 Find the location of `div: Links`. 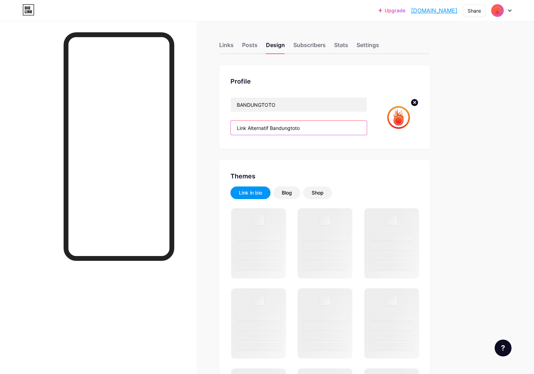

div: Links is located at coordinates (226, 47).